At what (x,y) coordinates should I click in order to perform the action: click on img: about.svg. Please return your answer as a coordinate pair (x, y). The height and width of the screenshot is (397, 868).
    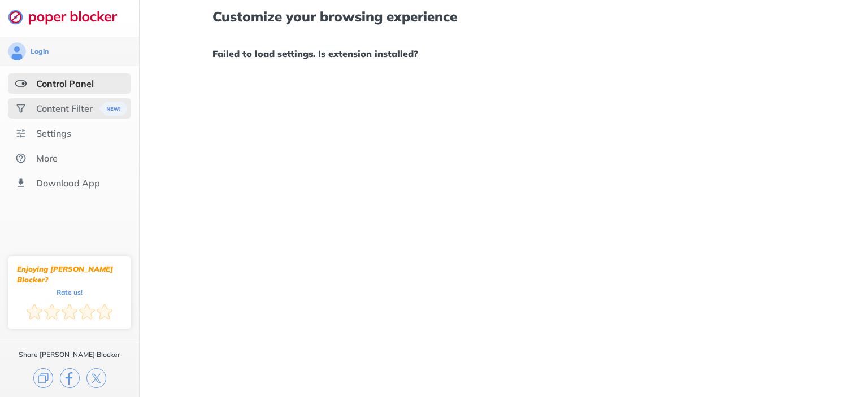
    Looking at the image, I should click on (21, 158).